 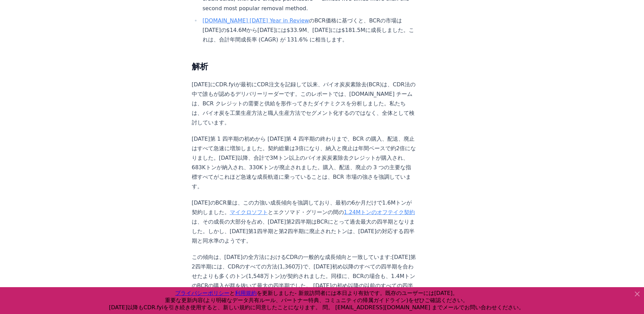 I want to click on a: マイクロソフト, so click(x=249, y=212).